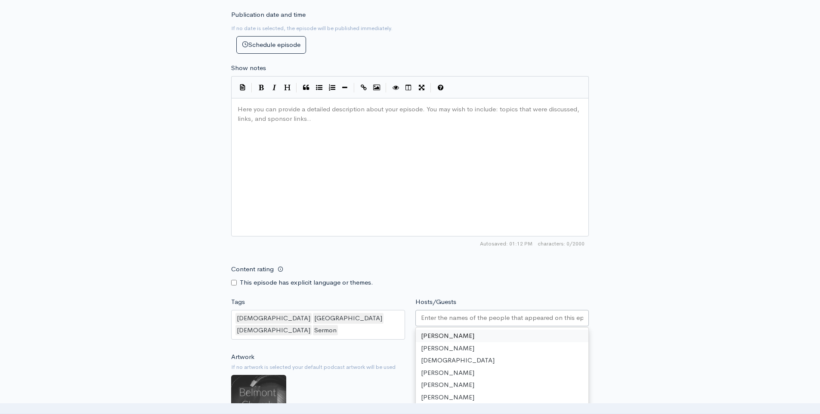 This screenshot has width=820, height=414. What do you see at coordinates (421, 88) in the screenshot?
I see `button: Toggle Fullscreen` at bounding box center [421, 88].